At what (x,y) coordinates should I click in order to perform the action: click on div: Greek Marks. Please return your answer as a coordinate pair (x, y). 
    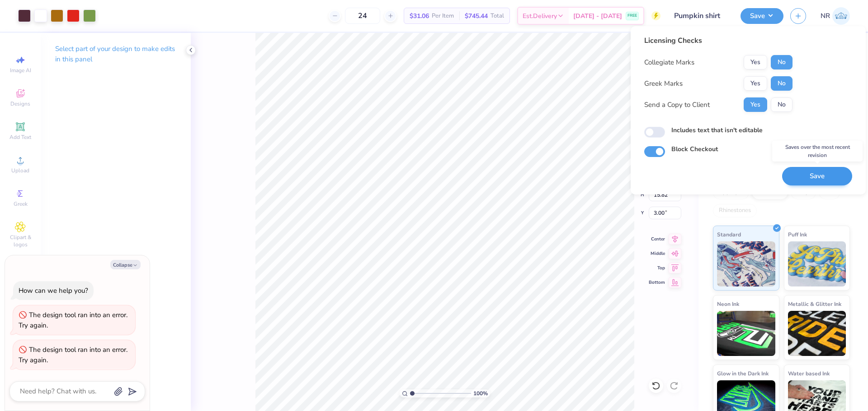
    Looking at the image, I should click on (663, 83).